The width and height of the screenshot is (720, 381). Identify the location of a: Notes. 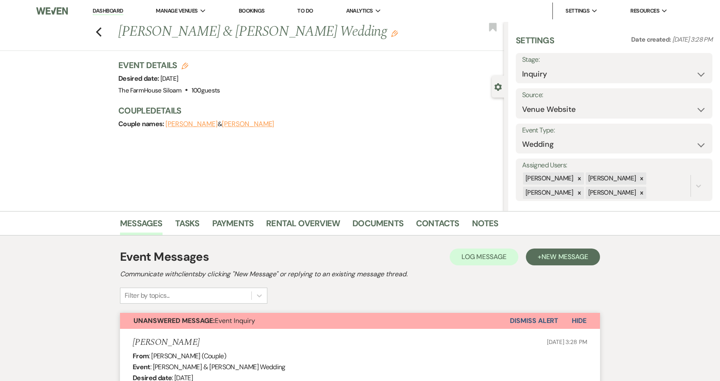
(485, 226).